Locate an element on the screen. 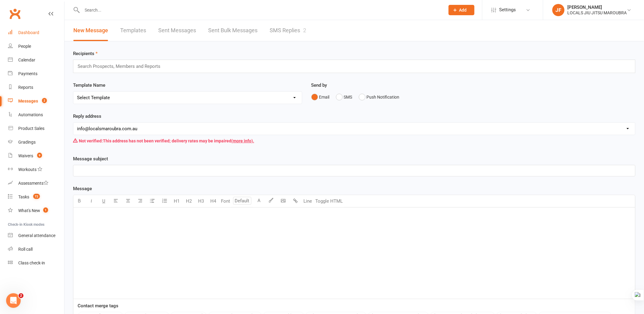 This screenshot has height=314, width=644. button: A is located at coordinates (259, 202).